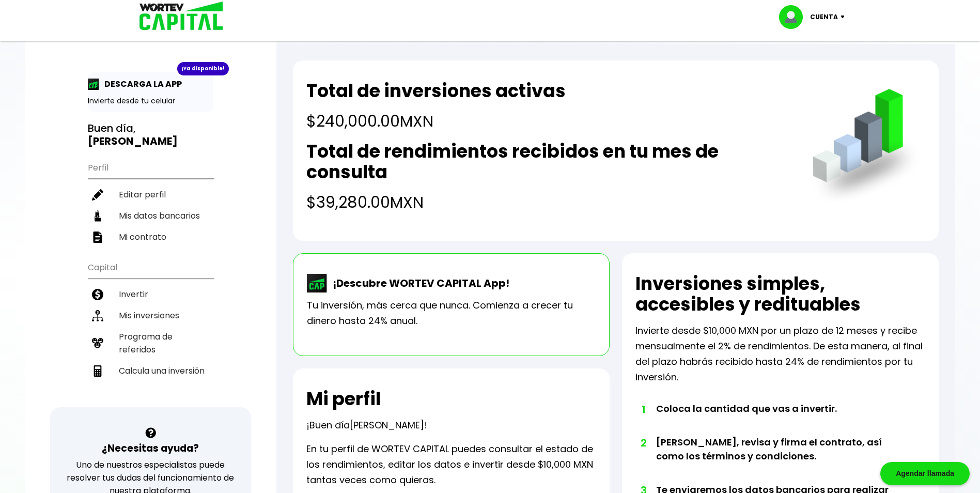 This screenshot has width=980, height=493. I want to click on p: ¡Descubre WORTEV CAPITAL App!, so click(418, 283).